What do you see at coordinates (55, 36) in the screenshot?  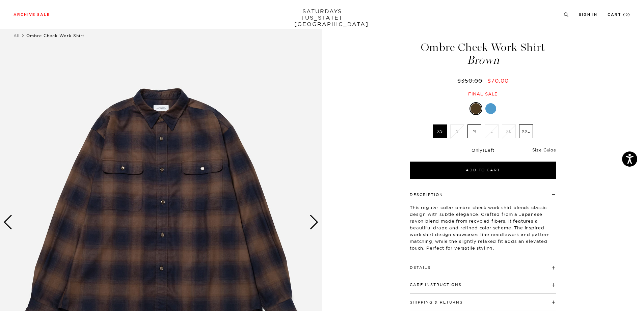 I see `span: Ombre Check Work Shirt` at bounding box center [55, 36].